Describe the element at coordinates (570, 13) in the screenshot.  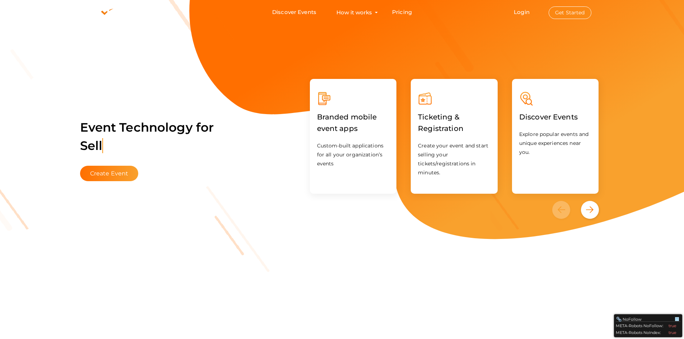
I see `button: Get Started` at that location.